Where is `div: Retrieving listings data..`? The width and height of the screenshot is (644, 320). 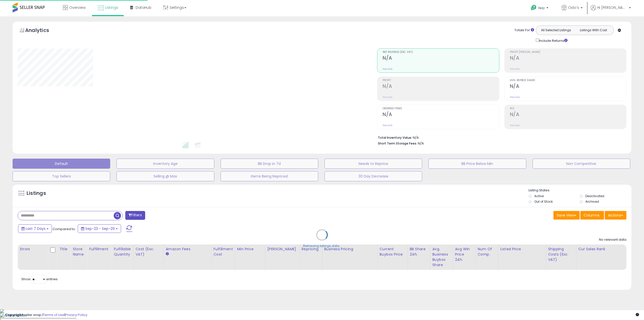
div: Retrieving listings data.. is located at coordinates (322, 246).